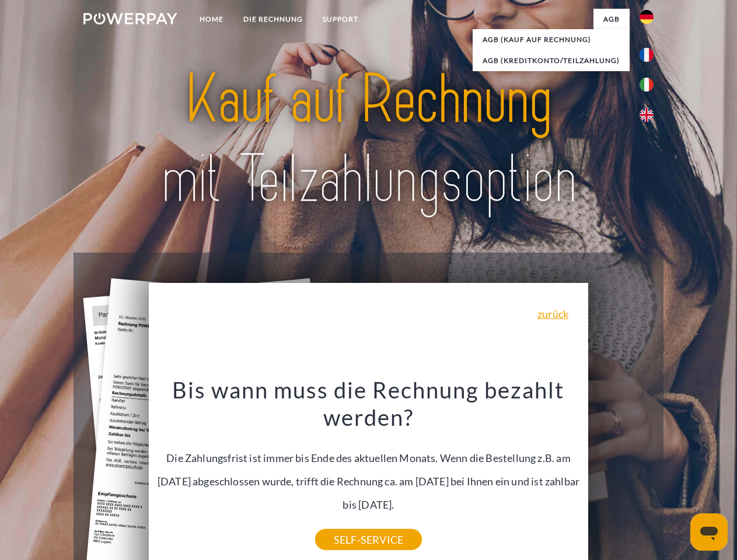  I want to click on img: en, so click(646, 115).